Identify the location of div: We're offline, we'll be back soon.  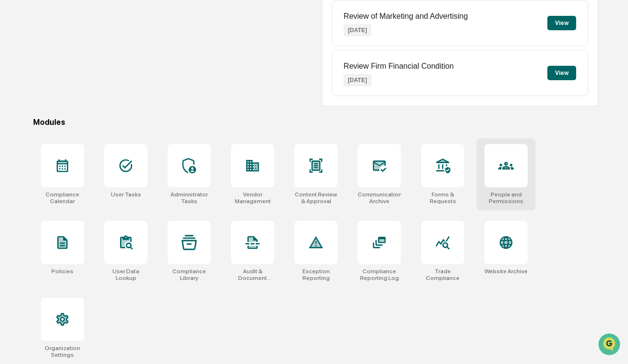
(79, 87).